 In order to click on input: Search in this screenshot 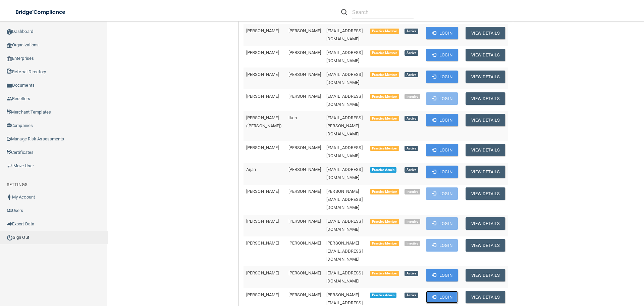, I will do `click(383, 12)`.